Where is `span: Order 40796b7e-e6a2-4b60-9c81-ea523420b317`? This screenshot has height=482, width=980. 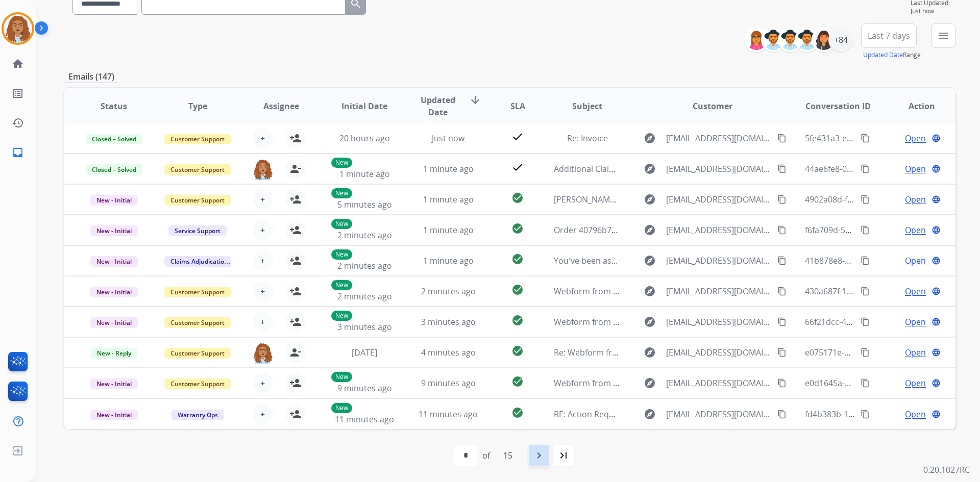
span: Order 40796b7e-e6a2-4b60-9c81-ea523420b317 is located at coordinates (645, 230).